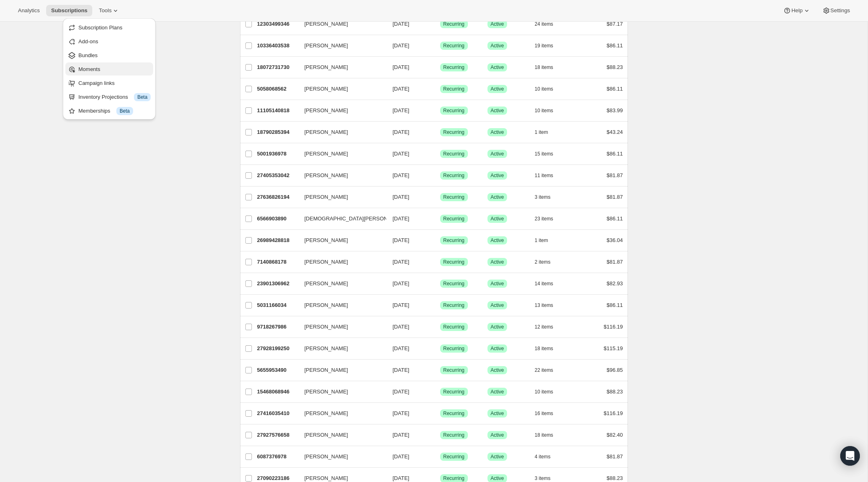  I want to click on span: $83.99, so click(615, 110).